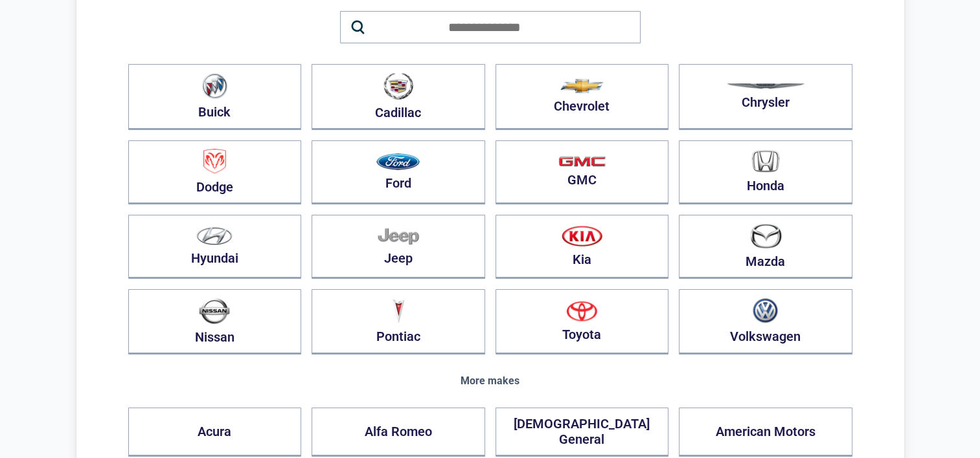 The height and width of the screenshot is (458, 980). What do you see at coordinates (215, 247) in the screenshot?
I see `button: Hyundai` at bounding box center [215, 247].